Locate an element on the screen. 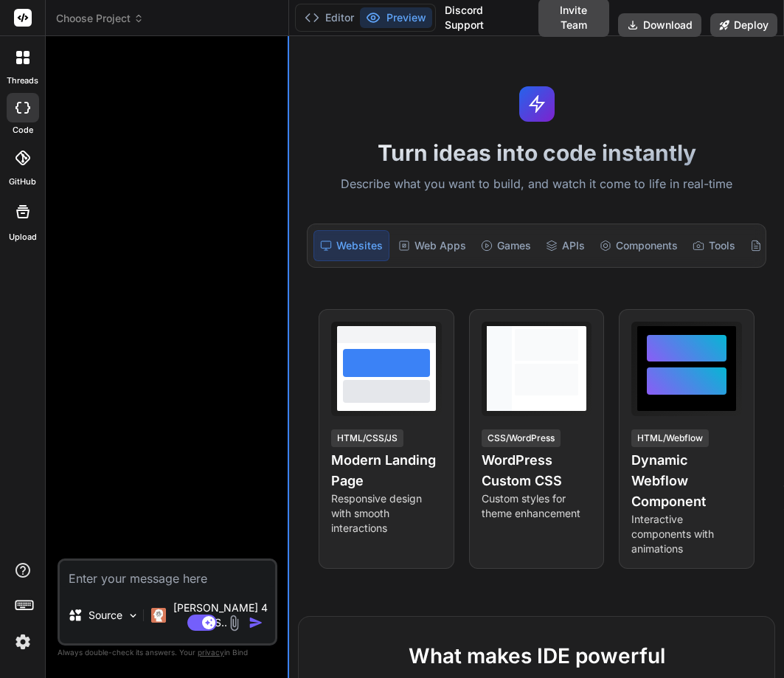 The image size is (784, 678). img: settings is located at coordinates (23, 642).